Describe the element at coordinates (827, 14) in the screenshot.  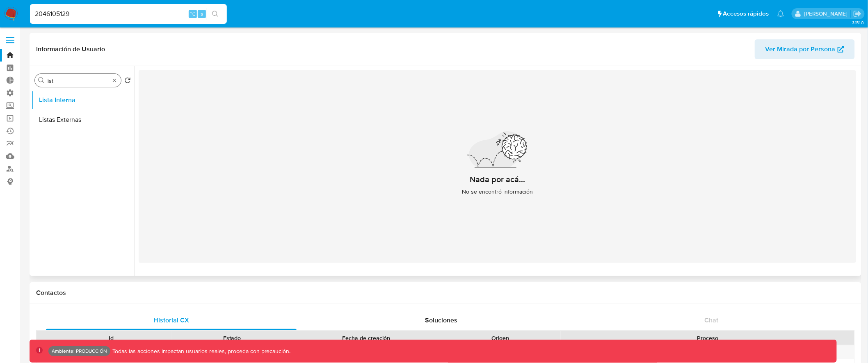
I see `p: diego.assum@mercadolibre.com` at that location.